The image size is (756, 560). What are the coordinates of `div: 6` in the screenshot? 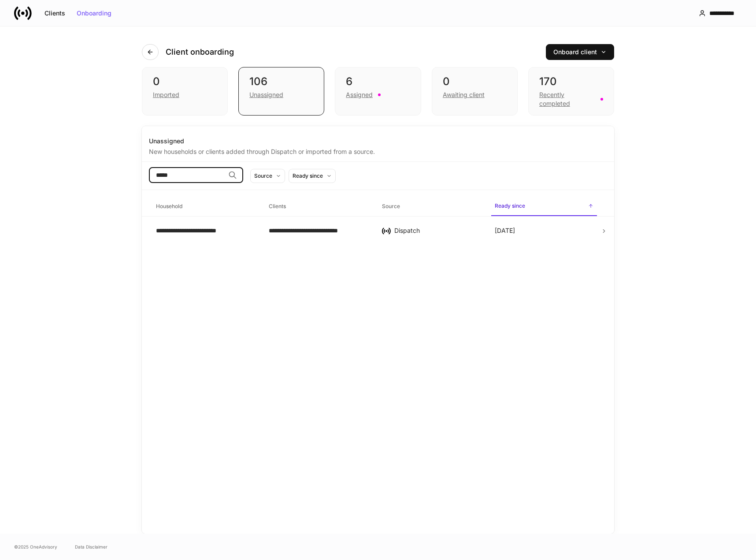 It's located at (378, 81).